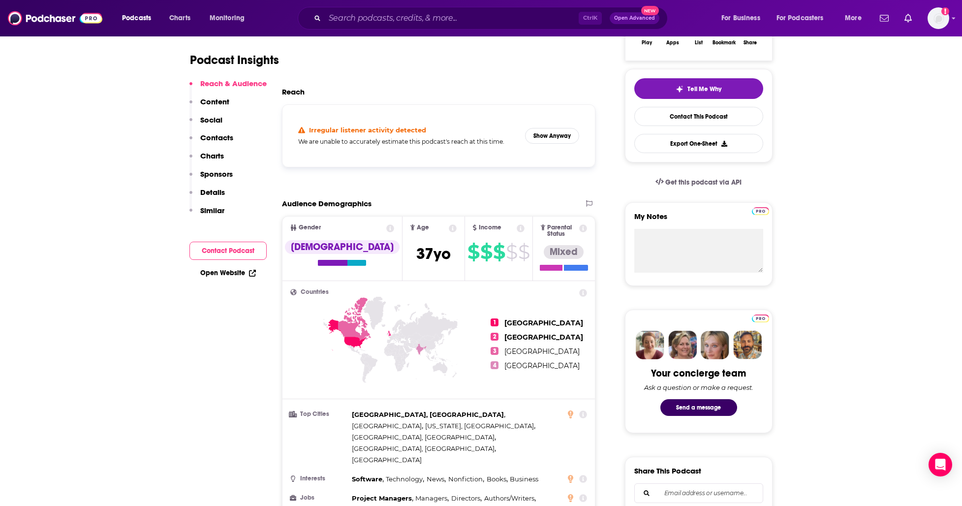 This screenshot has height=506, width=962. What do you see at coordinates (315, 292) in the screenshot?
I see `span: Countries` at bounding box center [315, 292].